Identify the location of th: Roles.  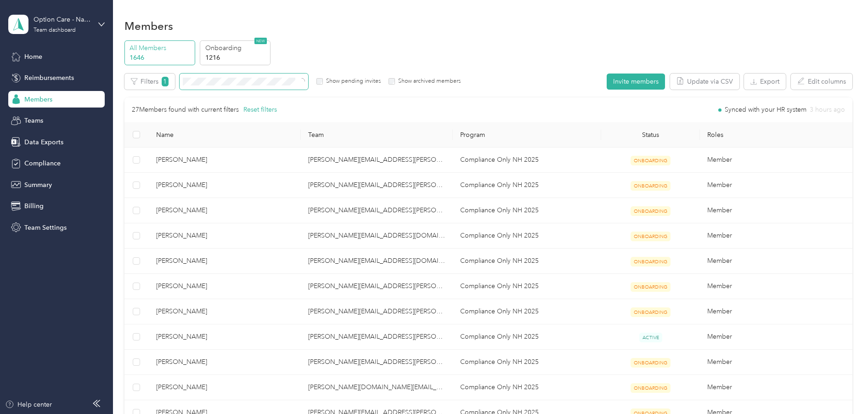
(775, 135).